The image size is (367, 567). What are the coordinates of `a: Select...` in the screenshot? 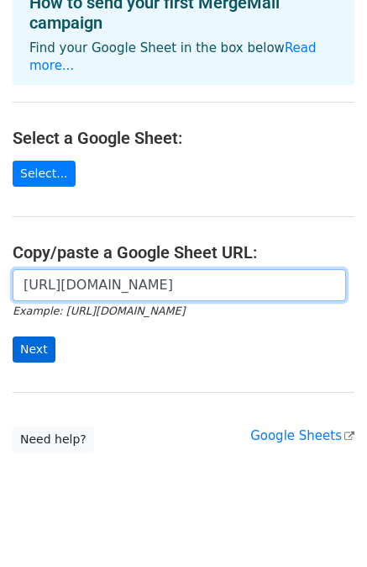 It's located at (44, 173).